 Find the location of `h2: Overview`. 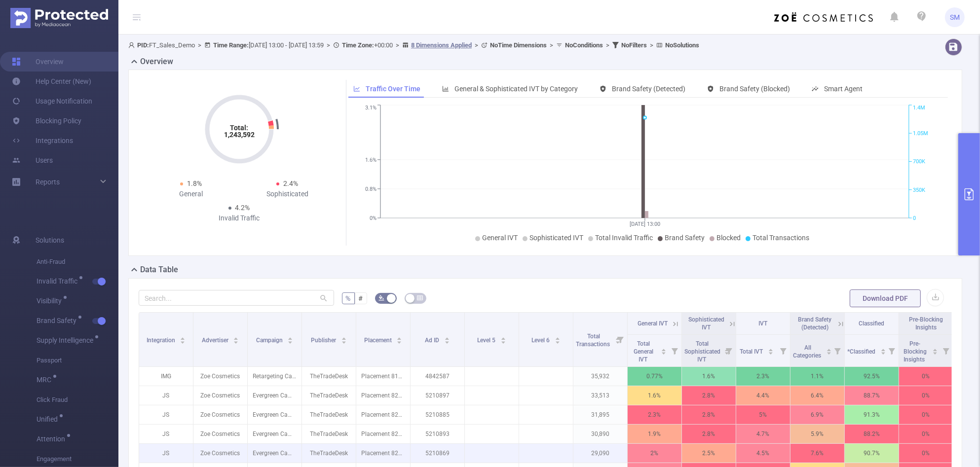

h2: Overview is located at coordinates (156, 62).